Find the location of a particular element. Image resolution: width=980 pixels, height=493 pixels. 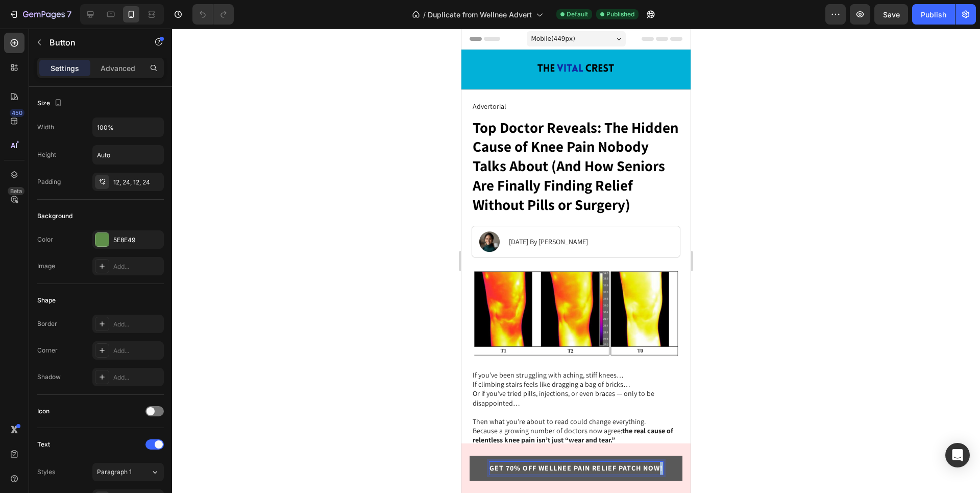

div: Shape is located at coordinates (47, 300).